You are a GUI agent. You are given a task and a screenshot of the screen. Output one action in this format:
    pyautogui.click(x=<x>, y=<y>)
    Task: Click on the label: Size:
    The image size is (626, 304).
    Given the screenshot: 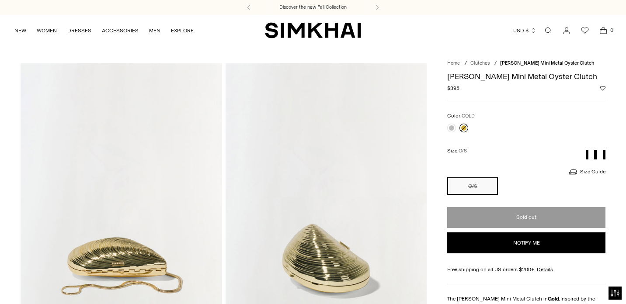 What is the action you would take?
    pyautogui.click(x=457, y=151)
    